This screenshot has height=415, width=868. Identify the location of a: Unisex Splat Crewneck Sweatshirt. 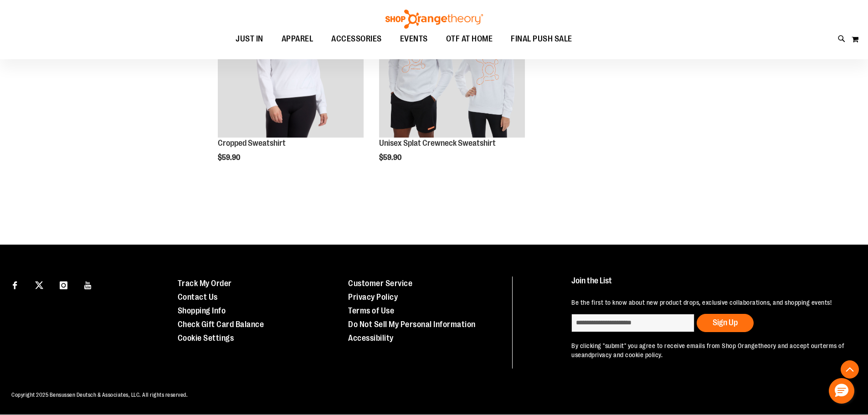
(438, 143).